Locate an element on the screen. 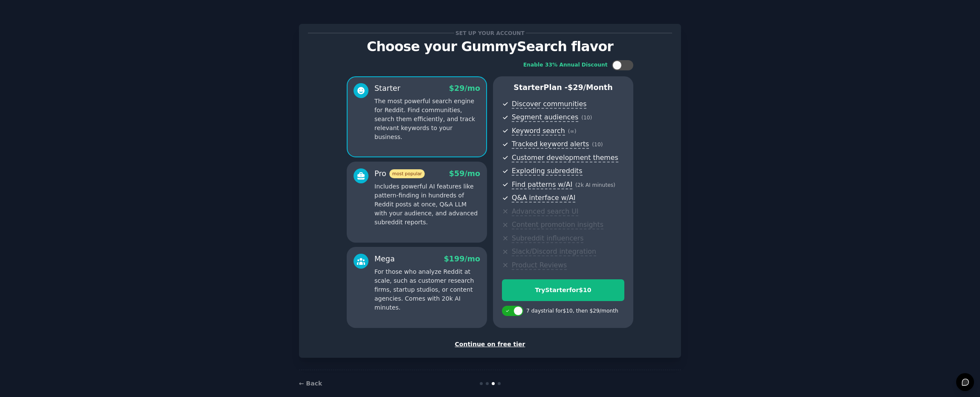 The image size is (980, 397). span: Segment audiences is located at coordinates (545, 117).